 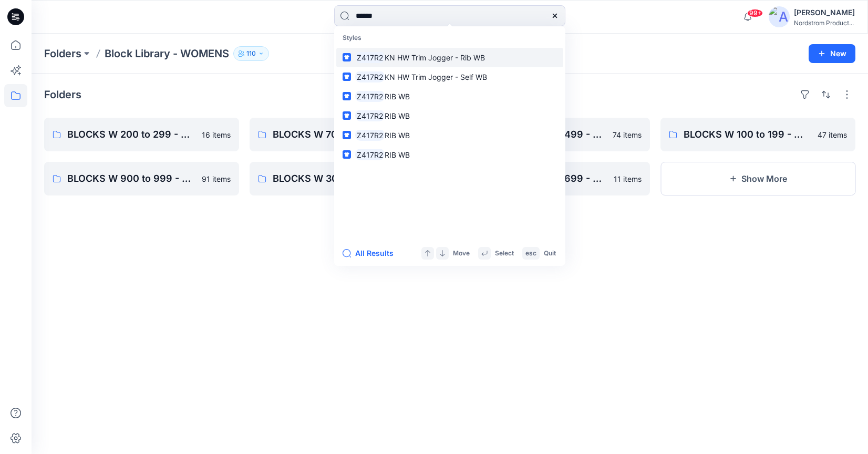 What do you see at coordinates (434, 57) in the screenshot?
I see `span: KN HW Trim Jogger - Rib WB` at bounding box center [434, 57].